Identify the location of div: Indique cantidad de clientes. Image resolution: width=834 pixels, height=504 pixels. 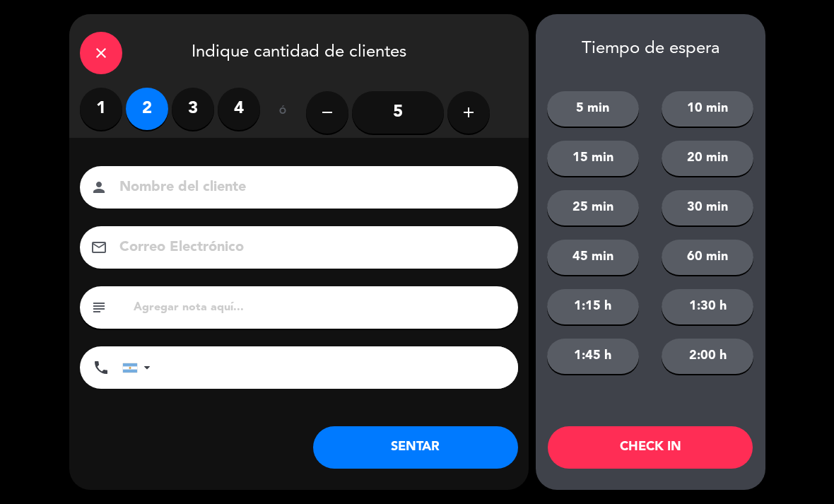
(299, 51).